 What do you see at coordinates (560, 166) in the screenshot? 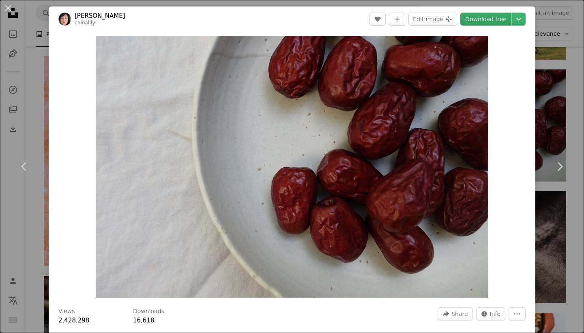
I see `a: Next` at bounding box center [560, 166].